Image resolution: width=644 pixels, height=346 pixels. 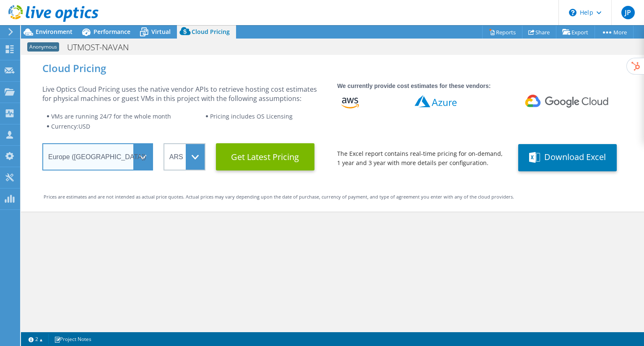 I want to click on span: JP, so click(x=628, y=12).